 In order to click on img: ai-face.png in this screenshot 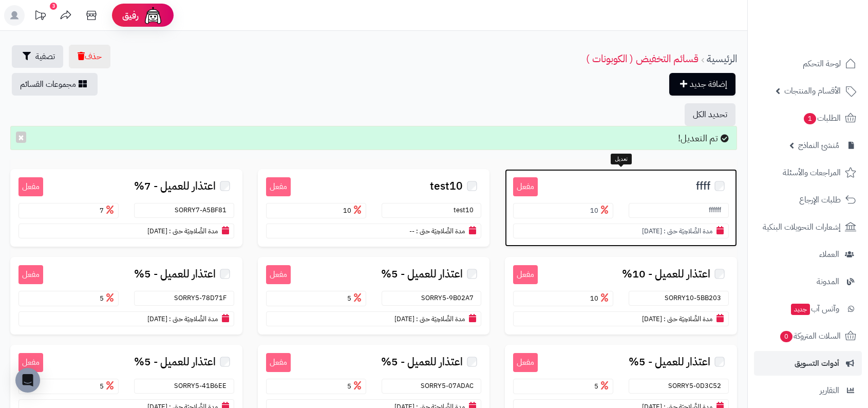, I will do `click(153, 15)`.